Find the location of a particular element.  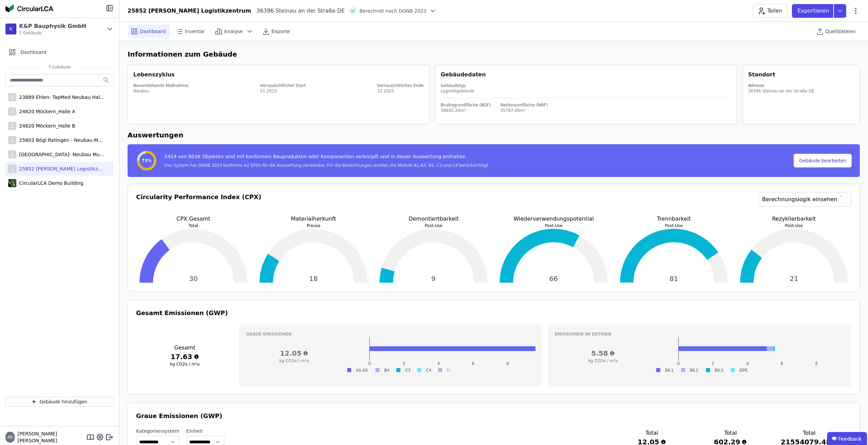

h3: Graue Emissionen (GWP) is located at coordinates (493, 416).